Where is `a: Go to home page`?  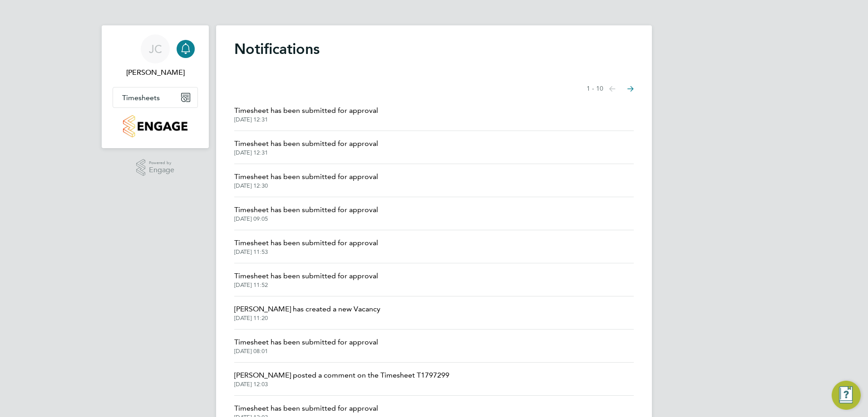
a: Go to home page is located at coordinates (155, 126).